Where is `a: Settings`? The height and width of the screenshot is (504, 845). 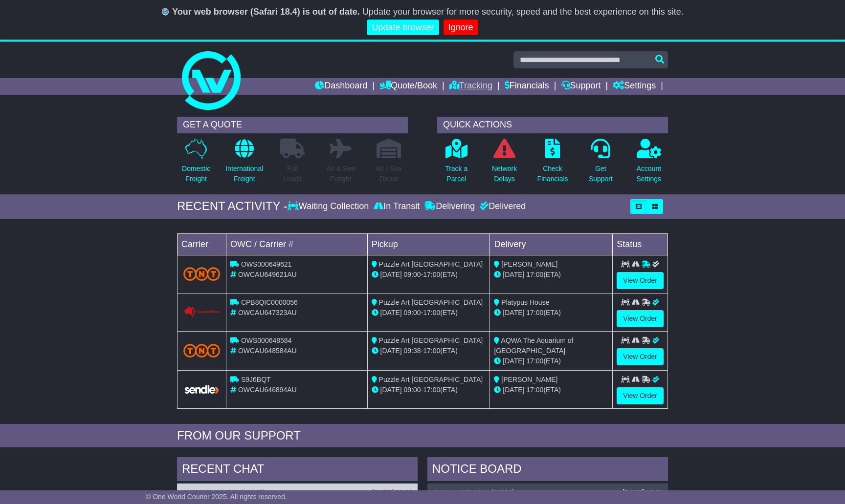 a: Settings is located at coordinates (634, 86).